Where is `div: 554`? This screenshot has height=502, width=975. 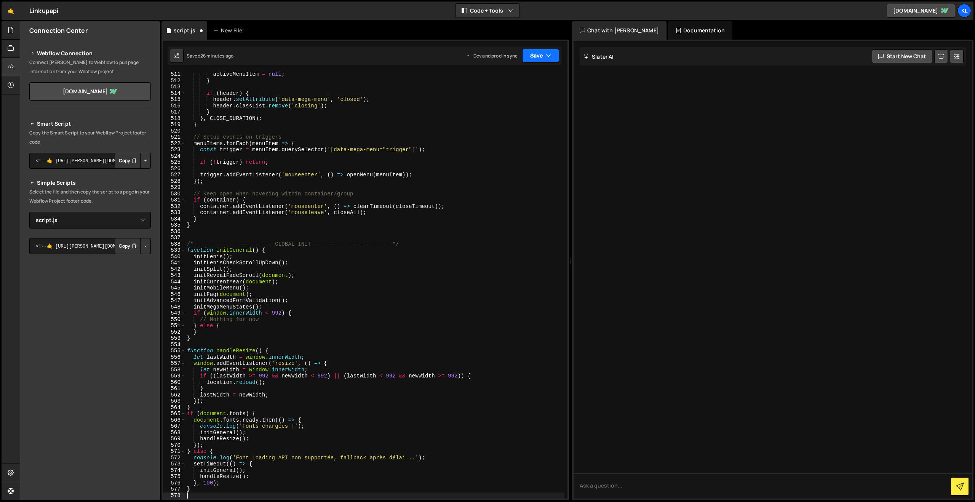
div: 554 is located at coordinates (174, 345).